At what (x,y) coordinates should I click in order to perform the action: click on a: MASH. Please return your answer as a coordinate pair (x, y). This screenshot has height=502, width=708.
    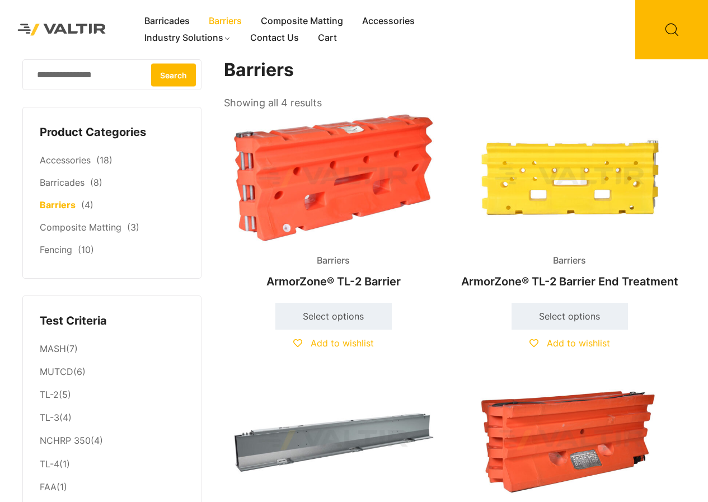
    Looking at the image, I should click on (53, 349).